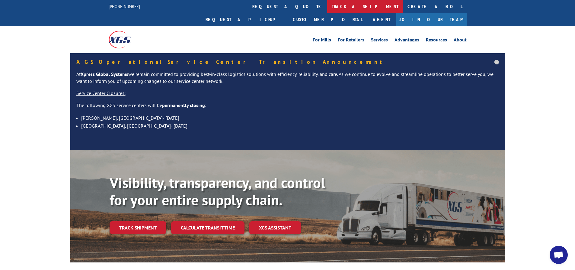  I want to click on h5: XGS Operational Service Center Transition Announcement, so click(288, 62).